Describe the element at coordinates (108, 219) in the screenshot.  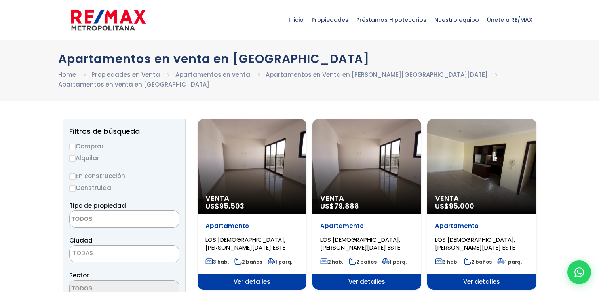
I see `textarea: Search` at that location.